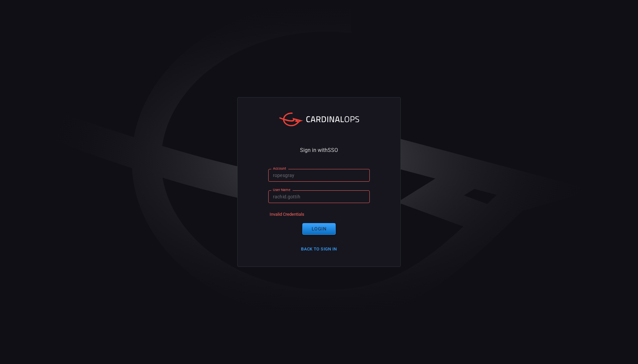 This screenshot has height=364, width=638. What do you see at coordinates (280, 168) in the screenshot?
I see `label: Account` at bounding box center [280, 168].